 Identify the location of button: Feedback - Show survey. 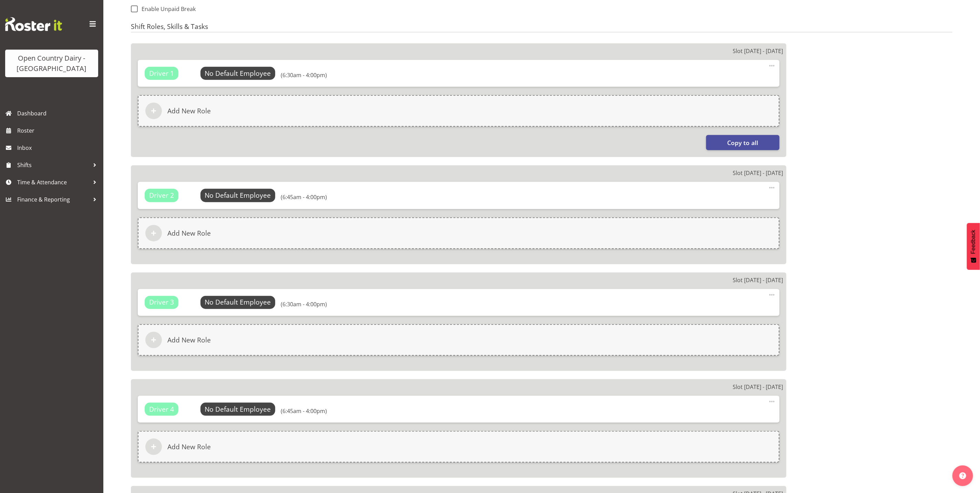
(973, 246).